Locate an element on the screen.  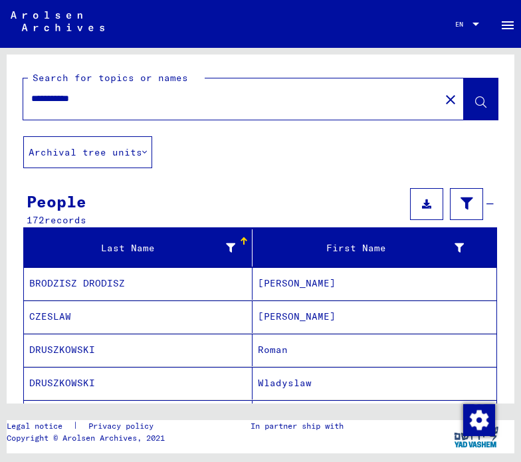
mat-label: Search for topics or names is located at coordinates (110, 78).